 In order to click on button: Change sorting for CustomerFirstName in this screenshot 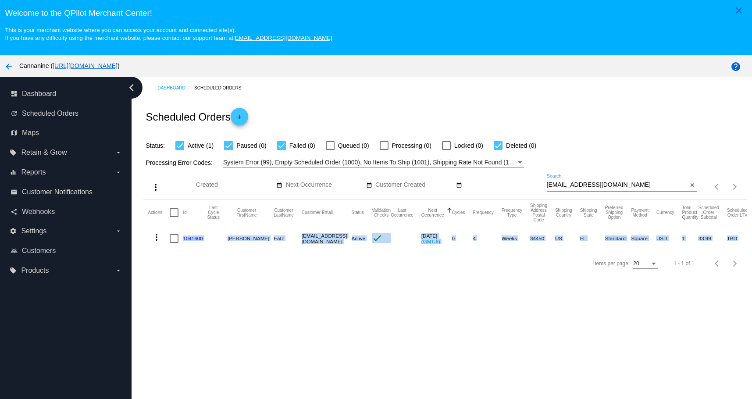, I will do `click(246, 213)`.